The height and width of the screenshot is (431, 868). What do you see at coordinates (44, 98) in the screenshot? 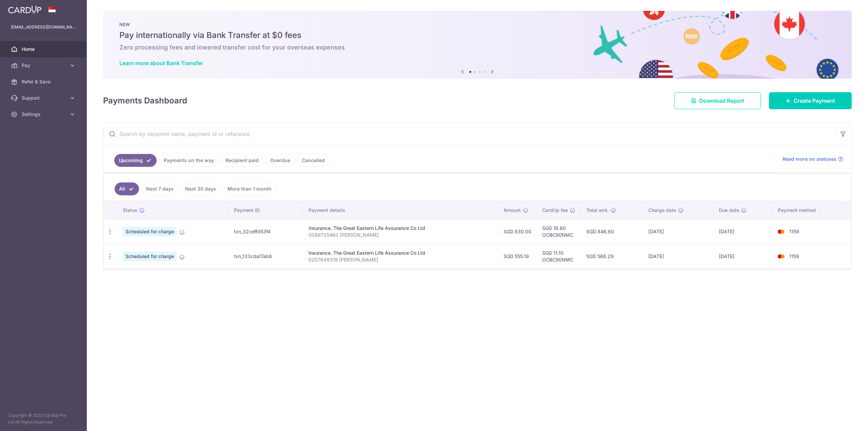
I see `span: Support` at bounding box center [44, 98].